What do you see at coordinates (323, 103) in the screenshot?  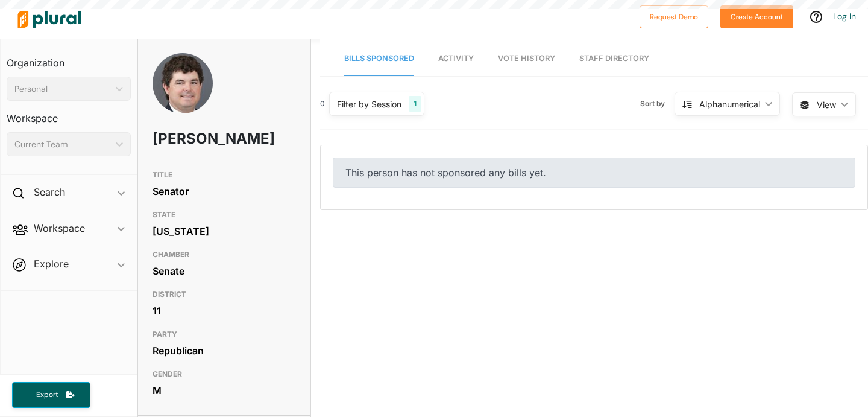 I see `div: 0` at bounding box center [323, 103].